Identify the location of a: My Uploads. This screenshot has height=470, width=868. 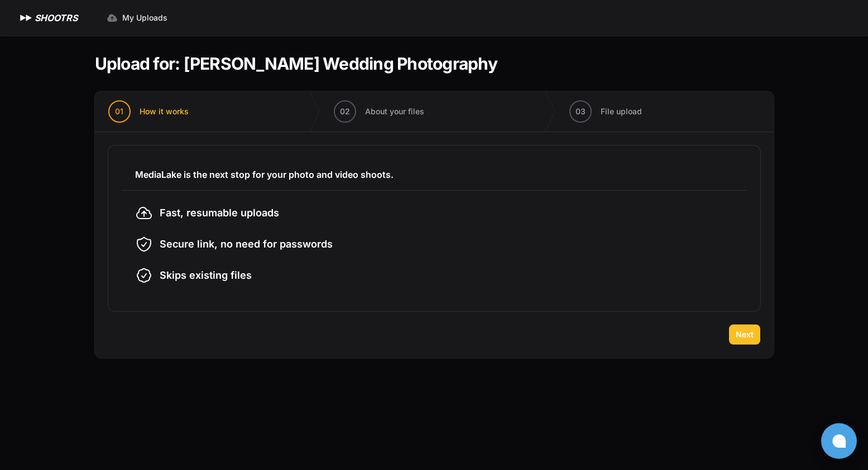
(137, 18).